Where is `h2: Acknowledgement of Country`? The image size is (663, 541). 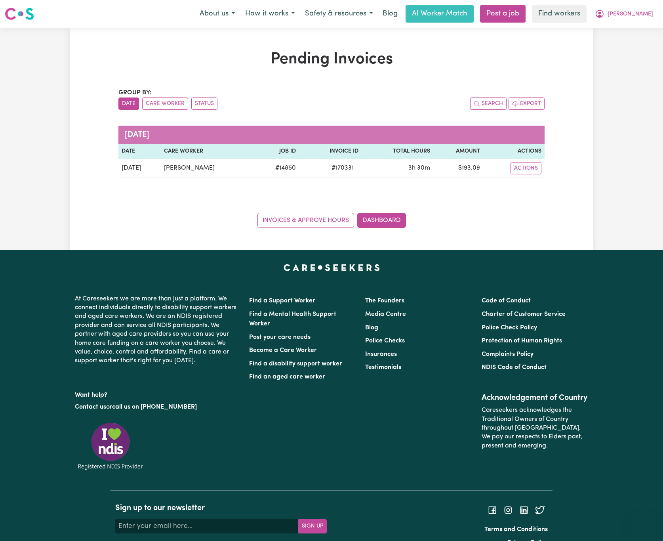
h2: Acknowledgement of Country is located at coordinates (535, 398).